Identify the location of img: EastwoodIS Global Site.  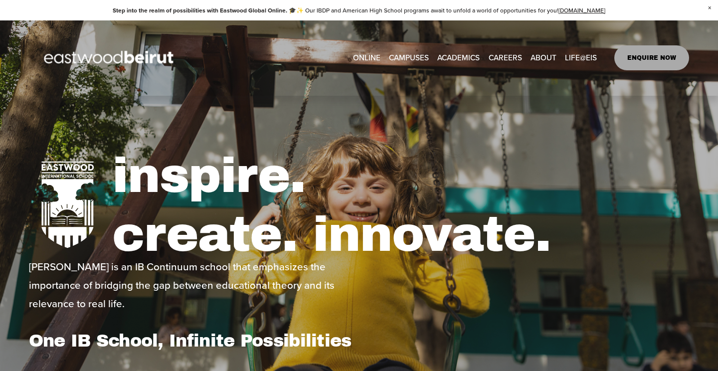
(110, 58).